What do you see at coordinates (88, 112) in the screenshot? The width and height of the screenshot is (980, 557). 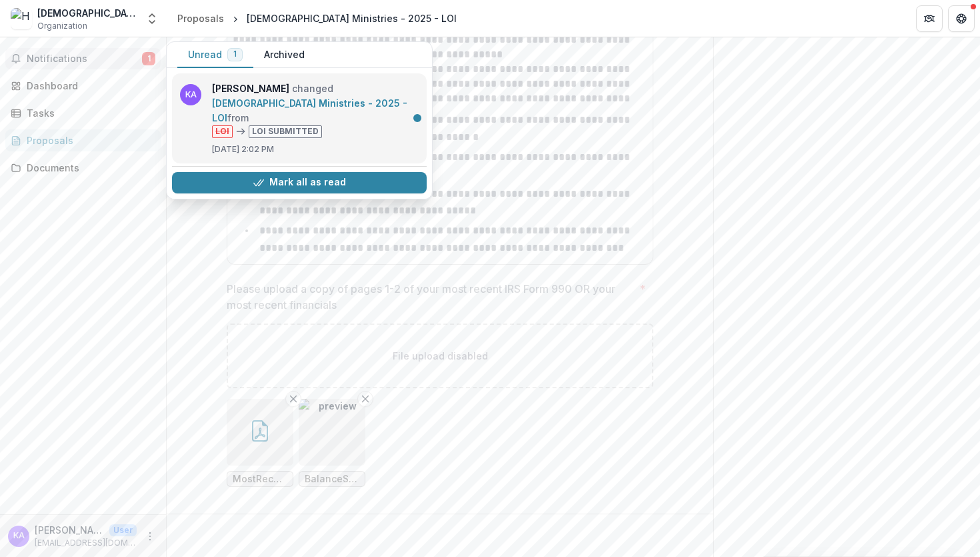 I see `div: Tasks` at bounding box center [88, 112].